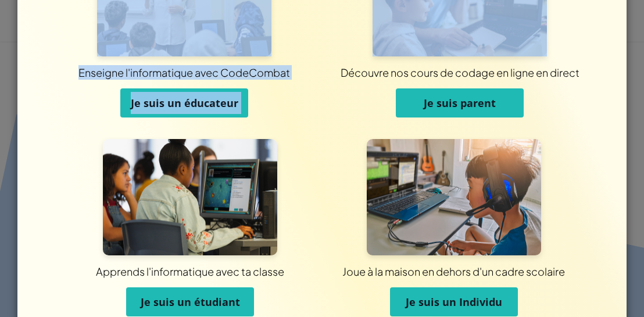  Describe the element at coordinates (184, 103) in the screenshot. I see `span: Je suis un éducateur` at that location.